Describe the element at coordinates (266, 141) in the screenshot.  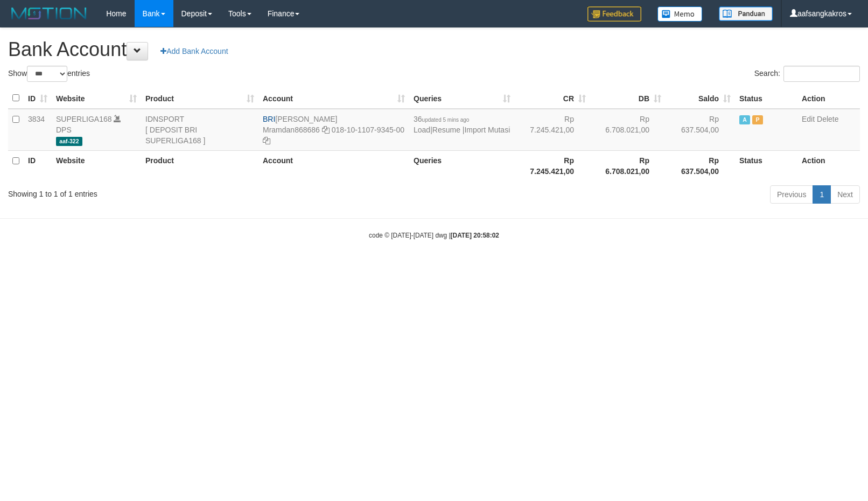
I see `a: Copy 018101107934500 to clipboard` at that location.